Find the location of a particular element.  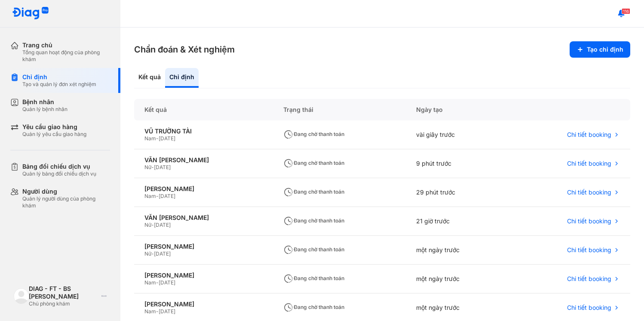

div: 9 phút trước is located at coordinates (458, 164).